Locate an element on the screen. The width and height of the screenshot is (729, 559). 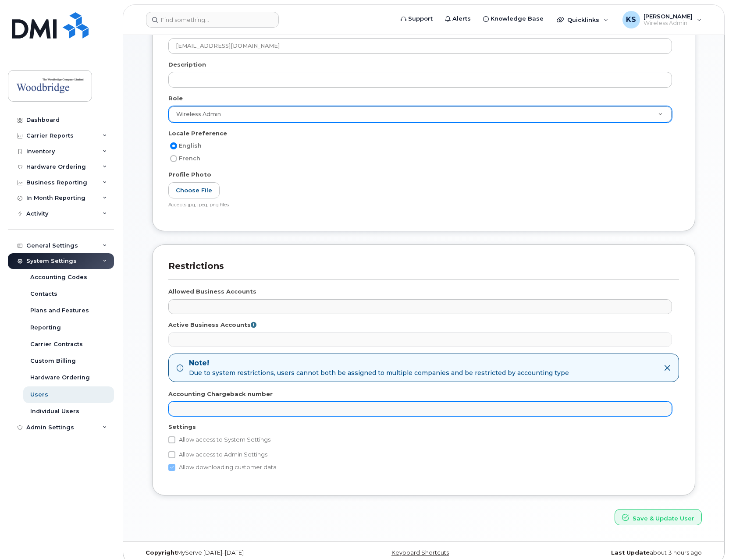
a: Wireless Admin is located at coordinates (420, 114).